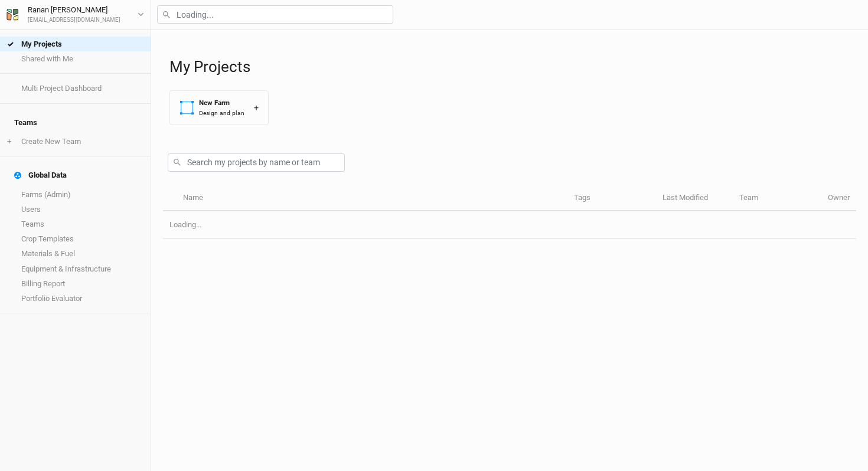 The width and height of the screenshot is (868, 471). I want to click on button: New FarmDesign and plan+, so click(219, 108).